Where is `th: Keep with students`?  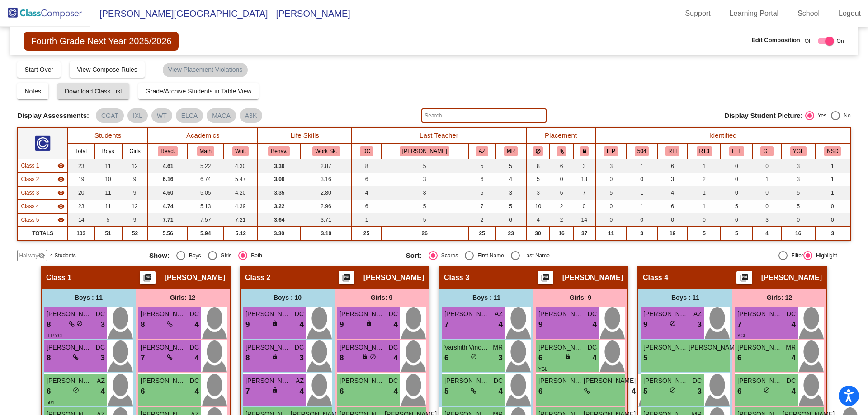 th: Keep with students is located at coordinates (561, 151).